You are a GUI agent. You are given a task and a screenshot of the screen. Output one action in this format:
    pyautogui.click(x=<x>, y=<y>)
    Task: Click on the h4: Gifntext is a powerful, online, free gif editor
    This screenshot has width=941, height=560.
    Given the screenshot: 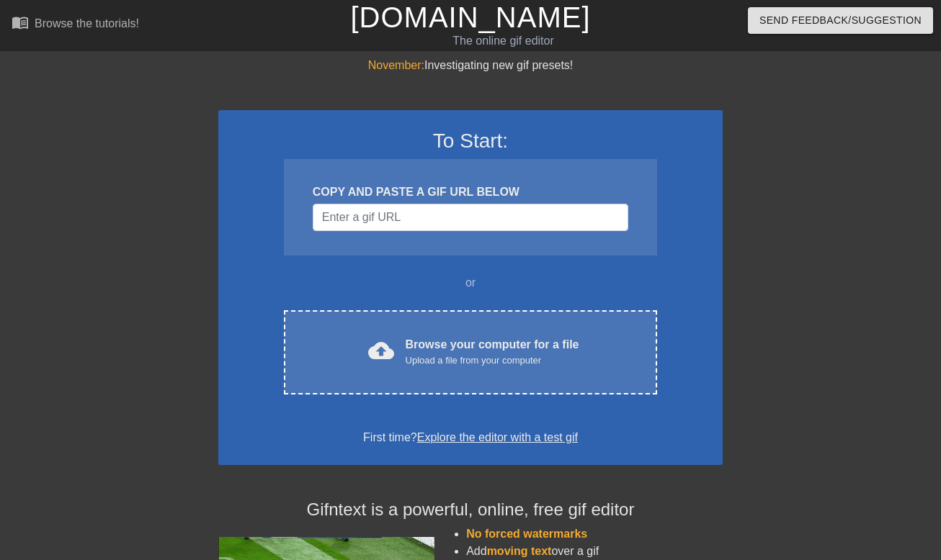 What is the action you would take?
    pyautogui.click(x=470, y=510)
    